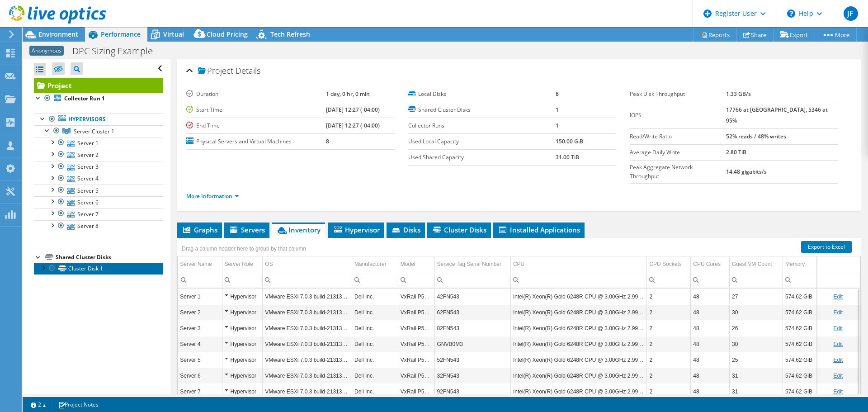 This screenshot has width=868, height=412. What do you see at coordinates (756, 328) in the screenshot?
I see `td: Column Guest VM Count, Value 26` at bounding box center [756, 328].